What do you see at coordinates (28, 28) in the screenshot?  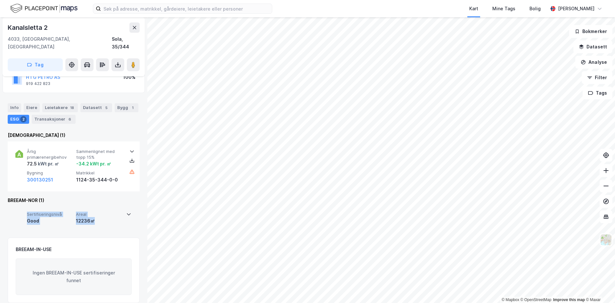 I see `div: Kanalsletta 2` at bounding box center [28, 28].